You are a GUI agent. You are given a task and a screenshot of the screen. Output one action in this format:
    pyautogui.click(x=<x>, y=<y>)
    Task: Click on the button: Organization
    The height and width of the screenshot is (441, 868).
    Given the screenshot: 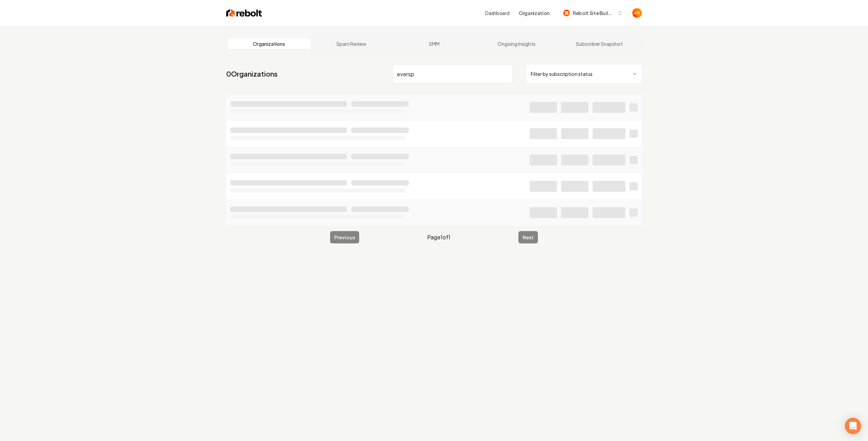 What is the action you would take?
    pyautogui.click(x=535, y=13)
    